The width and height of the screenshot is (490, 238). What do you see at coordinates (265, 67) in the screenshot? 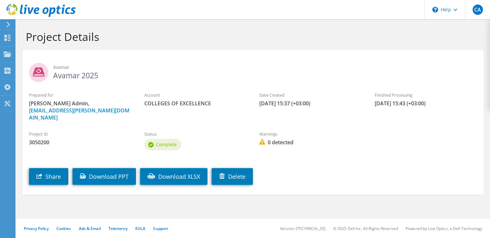
I see `span: Avamar` at bounding box center [265, 67].